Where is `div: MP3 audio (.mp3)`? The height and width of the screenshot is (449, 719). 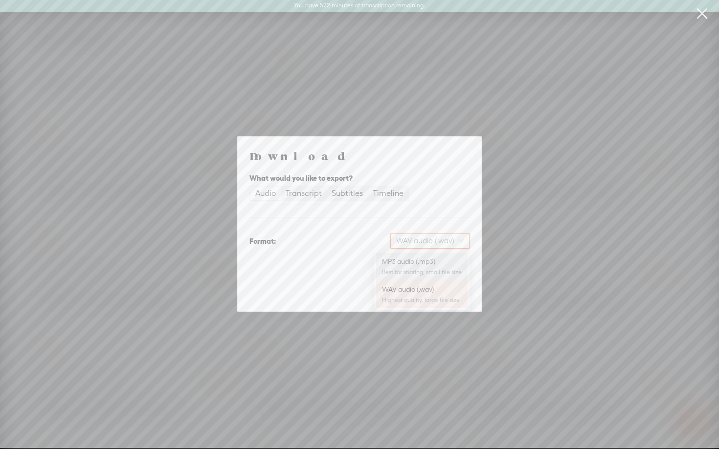
div: MP3 audio (.mp3) is located at coordinates (422, 262).